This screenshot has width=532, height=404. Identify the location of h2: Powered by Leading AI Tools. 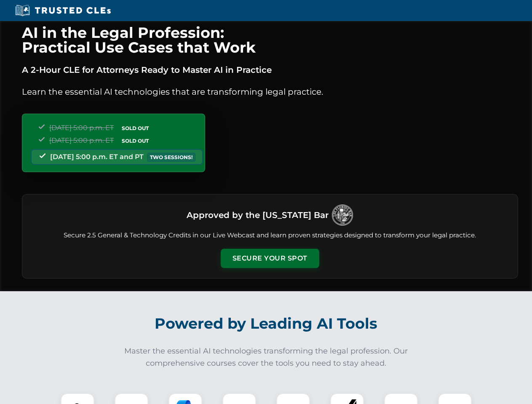
(266, 324).